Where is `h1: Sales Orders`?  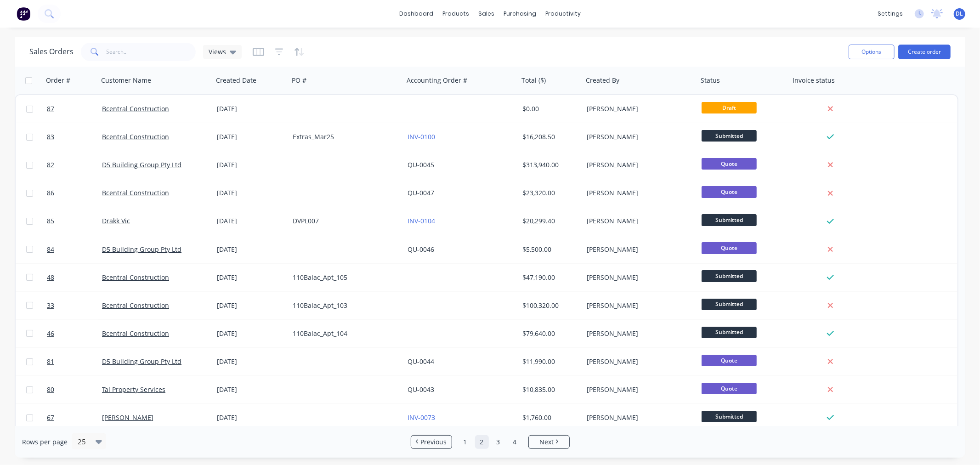 h1: Sales Orders is located at coordinates (52, 52).